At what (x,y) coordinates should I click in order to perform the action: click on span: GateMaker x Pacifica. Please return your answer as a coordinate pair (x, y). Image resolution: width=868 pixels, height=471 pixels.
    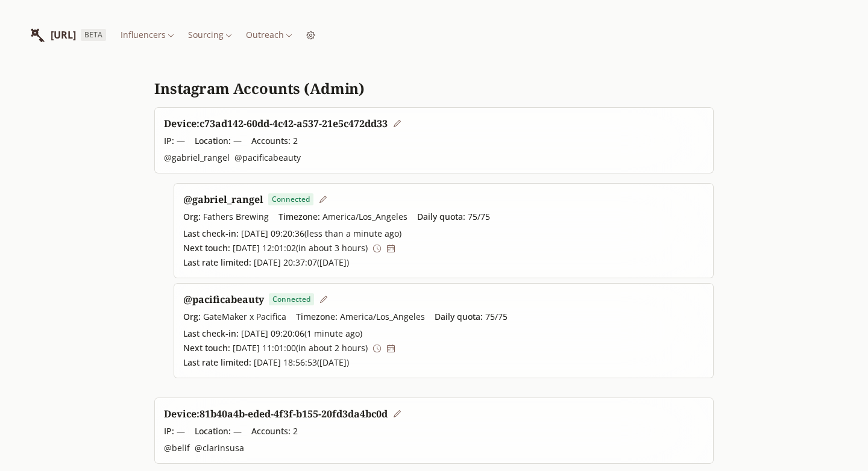
    Looking at the image, I should click on (235, 317).